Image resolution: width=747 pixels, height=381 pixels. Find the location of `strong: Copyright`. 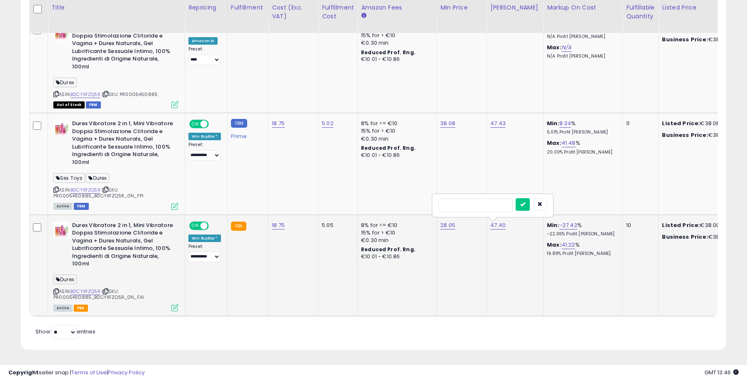

strong: Copyright is located at coordinates (23, 372).